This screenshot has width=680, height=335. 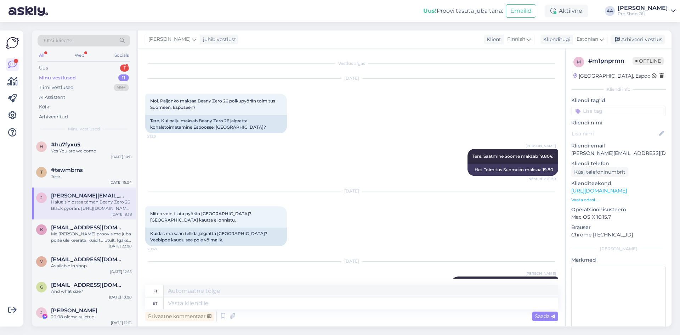 What do you see at coordinates (91, 151) in the screenshot?
I see `div: Yes You are welcome` at bounding box center [91, 151].